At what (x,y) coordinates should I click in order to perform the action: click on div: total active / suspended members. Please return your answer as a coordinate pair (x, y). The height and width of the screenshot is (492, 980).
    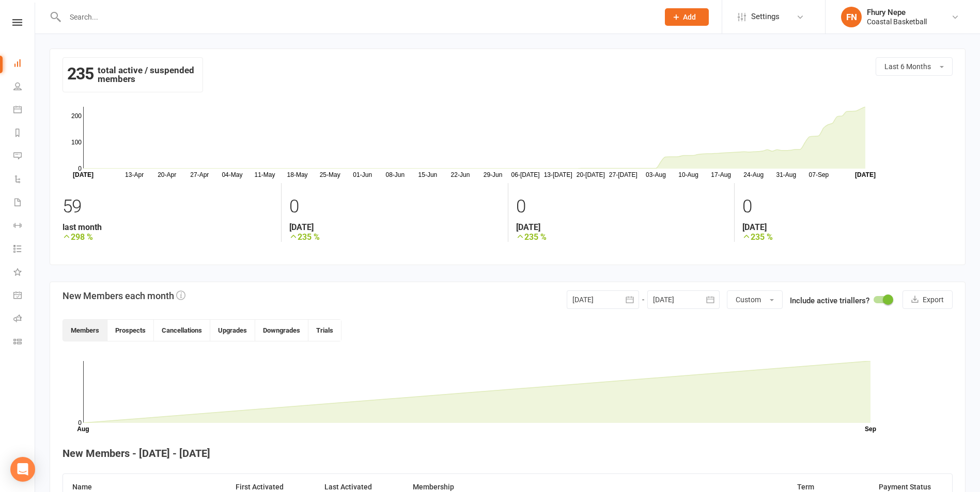
    Looking at the image, I should click on (133, 75).